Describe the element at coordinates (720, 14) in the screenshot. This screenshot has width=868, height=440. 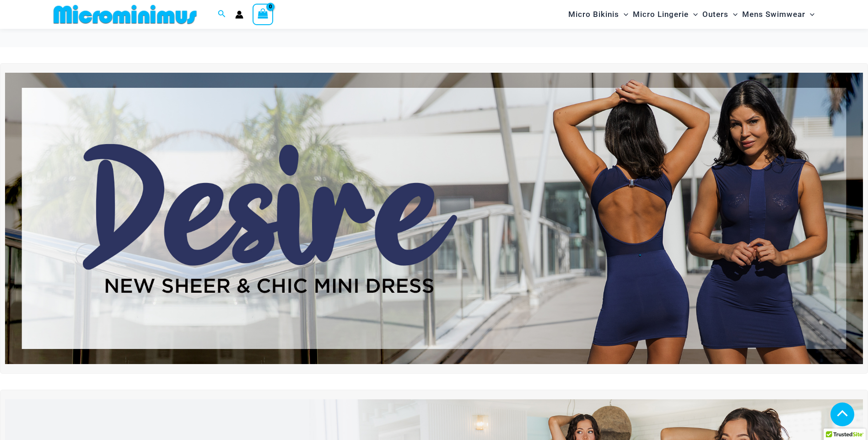
I see `a: OutersMenu ToggleMenu Toggle` at that location.